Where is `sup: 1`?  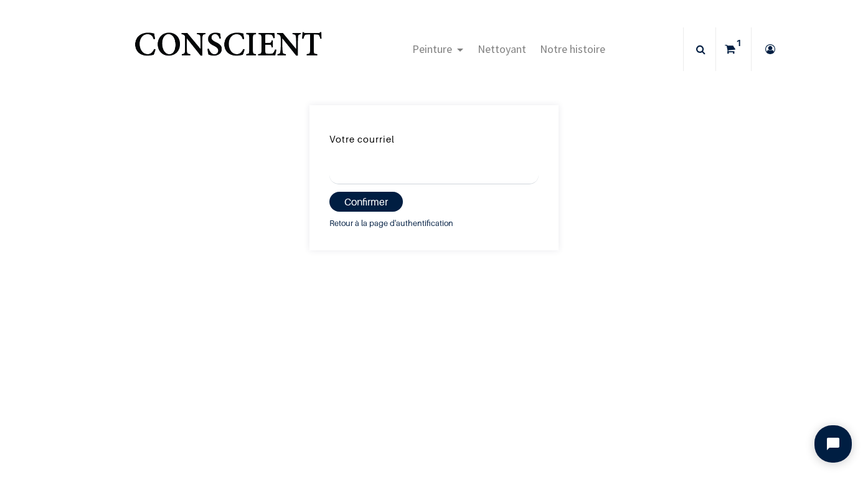 sup: 1 is located at coordinates (738, 43).